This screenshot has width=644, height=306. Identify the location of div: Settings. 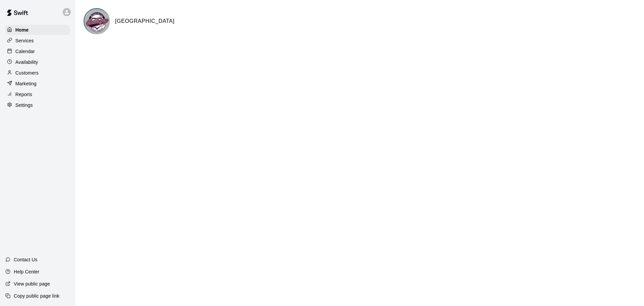
(37, 105).